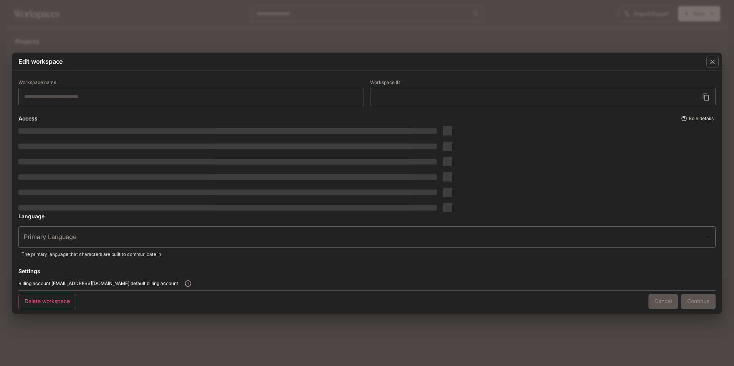 The width and height of the screenshot is (734, 366). What do you see at coordinates (697, 119) in the screenshot?
I see `button: Role details` at bounding box center [697, 119].